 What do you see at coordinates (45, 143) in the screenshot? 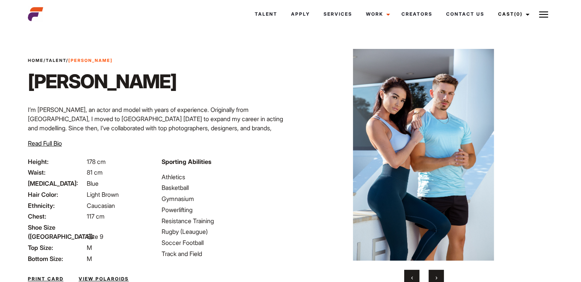
I see `span: Read Full Bio` at bounding box center [45, 143].